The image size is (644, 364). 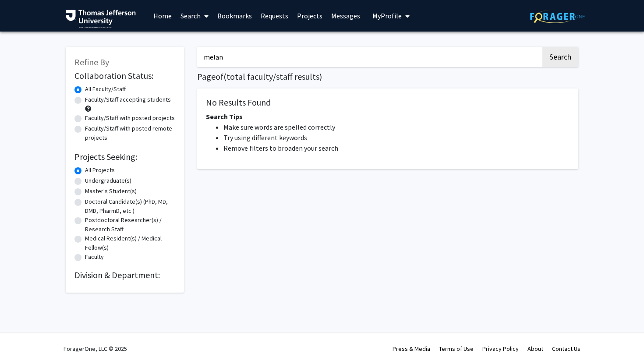 What do you see at coordinates (100, 170) in the screenshot?
I see `label: All Projects` at bounding box center [100, 170].